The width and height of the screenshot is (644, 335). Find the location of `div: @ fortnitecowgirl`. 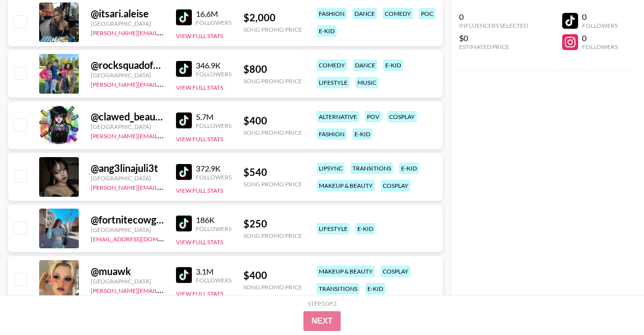

div: @ fortnitecowgirl is located at coordinates (127, 219).